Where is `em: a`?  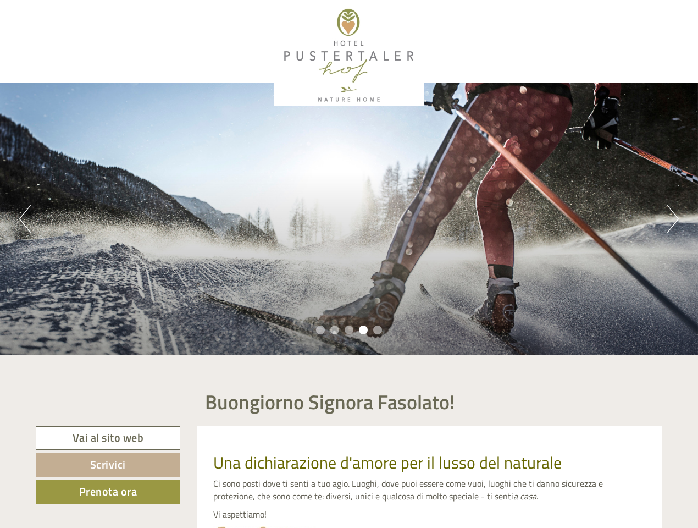 em: a is located at coordinates (516, 496).